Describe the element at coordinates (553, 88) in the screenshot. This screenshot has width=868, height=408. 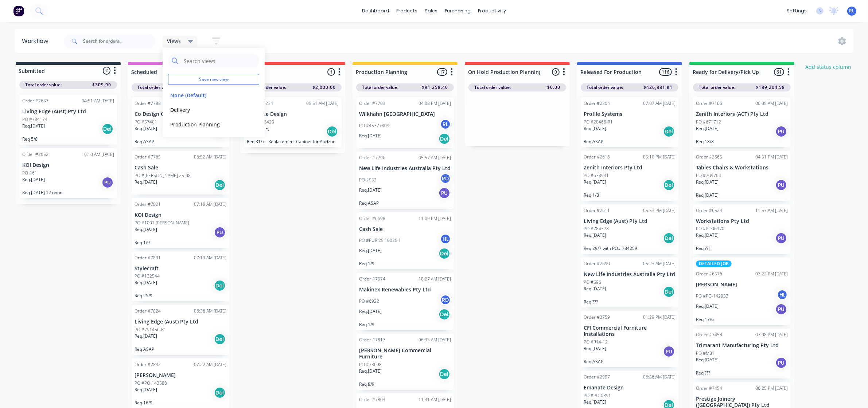
I see `span: $0.00` at that location.